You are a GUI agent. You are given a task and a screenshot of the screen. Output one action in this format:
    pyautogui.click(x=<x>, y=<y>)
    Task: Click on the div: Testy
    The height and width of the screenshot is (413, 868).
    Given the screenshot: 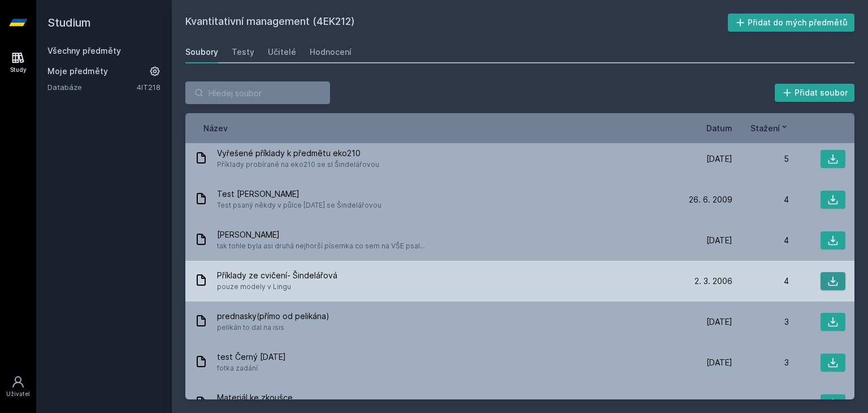 What is the action you would take?
    pyautogui.click(x=243, y=52)
    